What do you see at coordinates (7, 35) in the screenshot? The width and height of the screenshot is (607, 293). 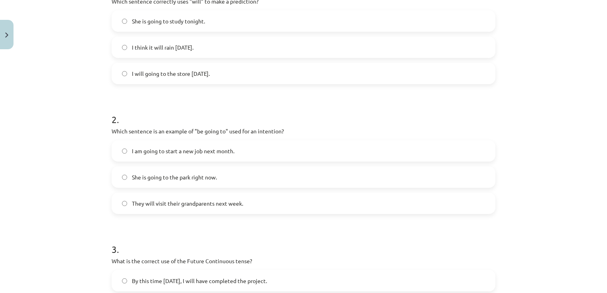 I see `img: icon-close-lesson-0947bae3869378f0d4975bcd49f059093ad1ed9edebbc8119c70593378902aed.svg` at bounding box center [7, 35].